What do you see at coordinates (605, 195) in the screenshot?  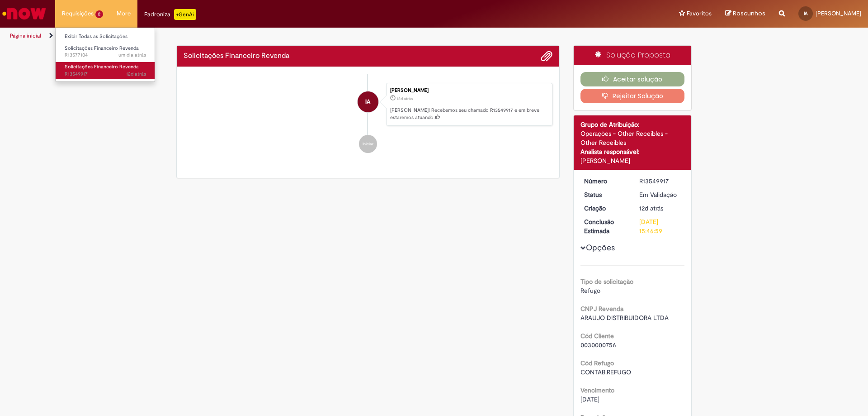 I see `dt: Status` at bounding box center [605, 195].